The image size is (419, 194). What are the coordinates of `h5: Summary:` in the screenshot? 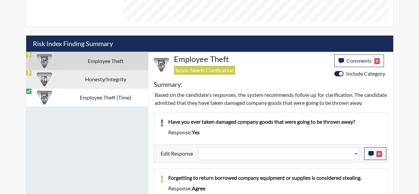 It's located at (168, 84).